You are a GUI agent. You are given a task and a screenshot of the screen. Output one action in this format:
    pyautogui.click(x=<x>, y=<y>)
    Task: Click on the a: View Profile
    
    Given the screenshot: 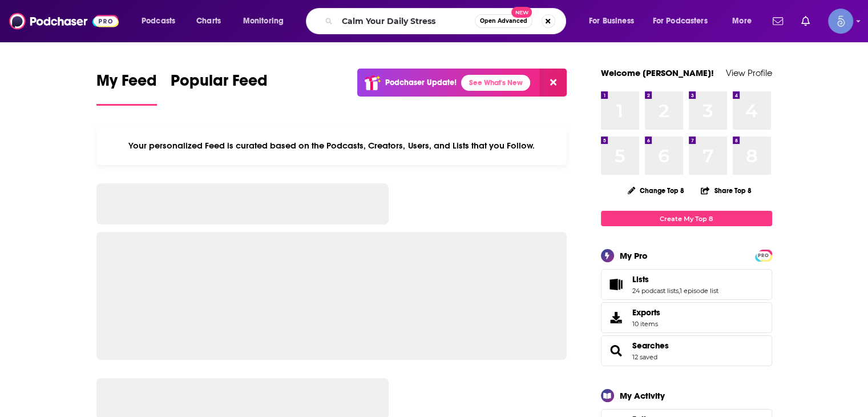 What is the action you would take?
    pyautogui.click(x=749, y=73)
    